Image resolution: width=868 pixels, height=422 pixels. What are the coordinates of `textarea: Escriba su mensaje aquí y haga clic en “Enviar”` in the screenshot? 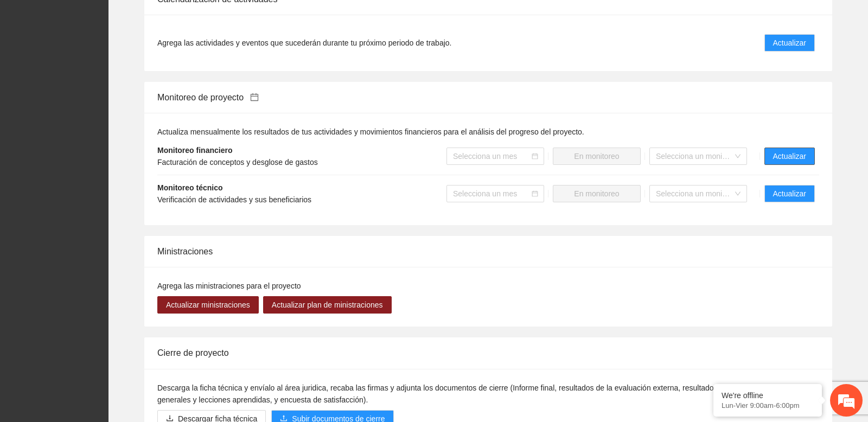 It's located at (106, 315).